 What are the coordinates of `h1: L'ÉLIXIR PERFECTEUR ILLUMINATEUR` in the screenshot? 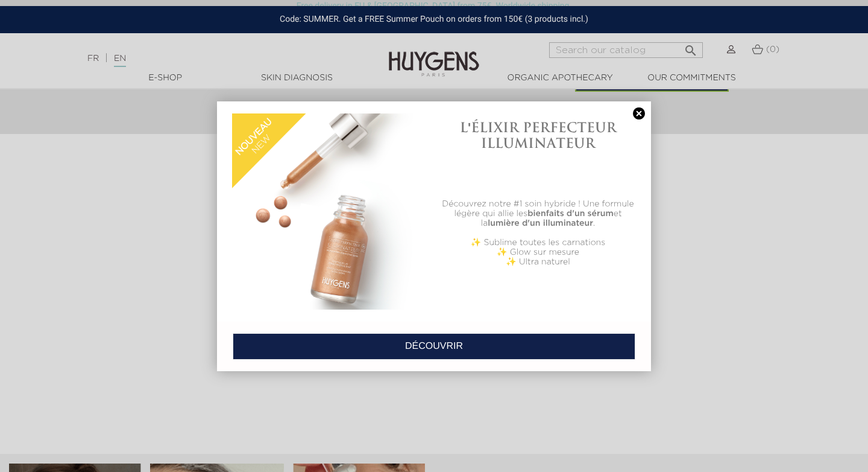 It's located at (538, 135).